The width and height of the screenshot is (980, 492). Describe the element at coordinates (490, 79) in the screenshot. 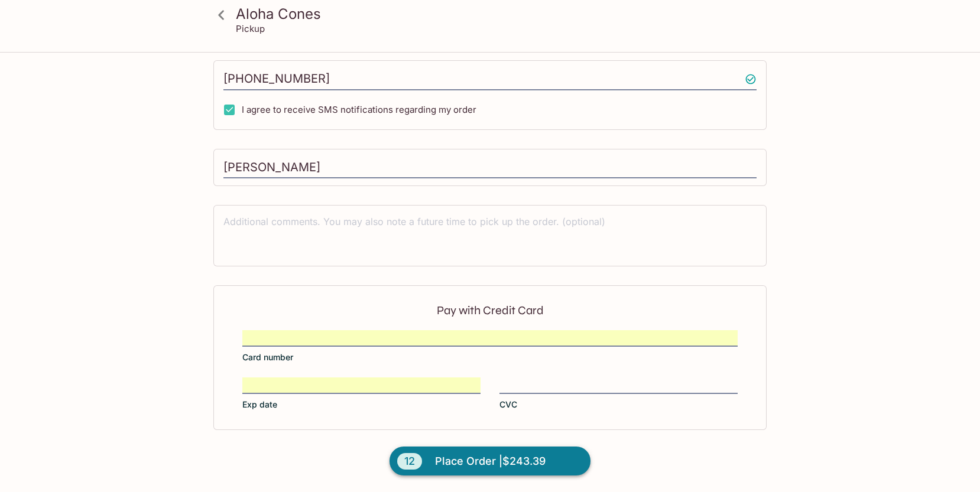

I see `input: Enter phone number` at that location.